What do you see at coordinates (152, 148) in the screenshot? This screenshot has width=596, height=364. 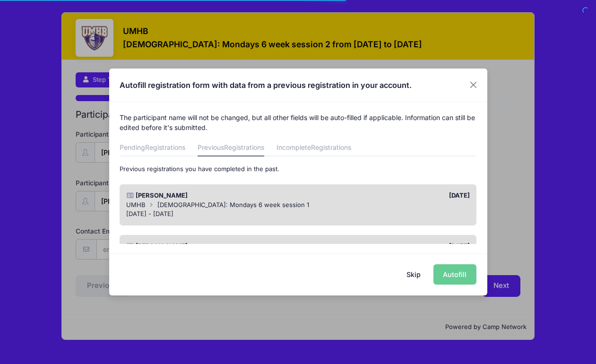 I see `a: Pending` at bounding box center [152, 148].